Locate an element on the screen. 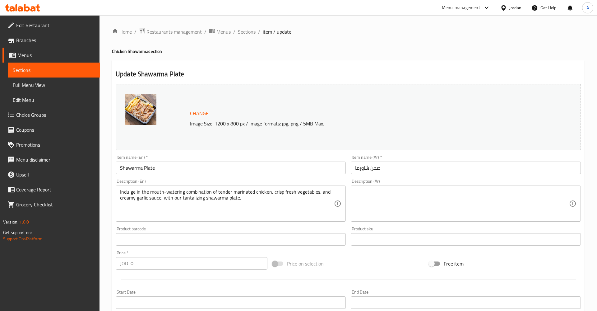  span: Coupons is located at coordinates (55, 130).